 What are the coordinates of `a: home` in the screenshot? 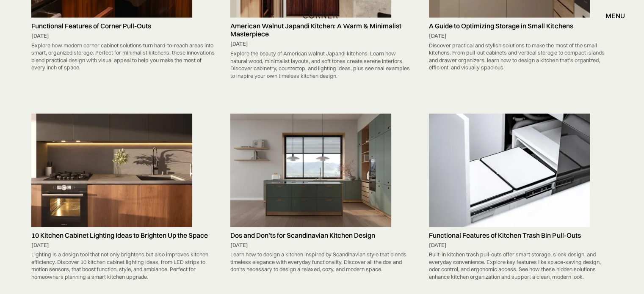 It's located at (322, 16).